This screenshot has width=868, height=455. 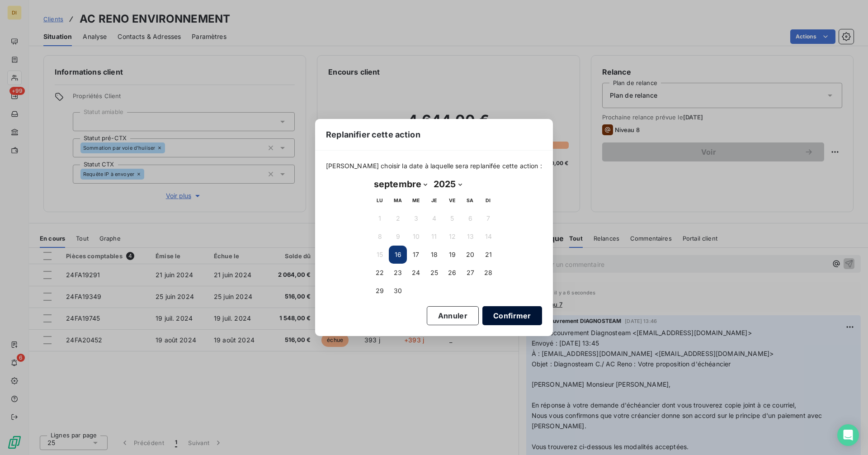 I want to click on button: 12, so click(x=452, y=237).